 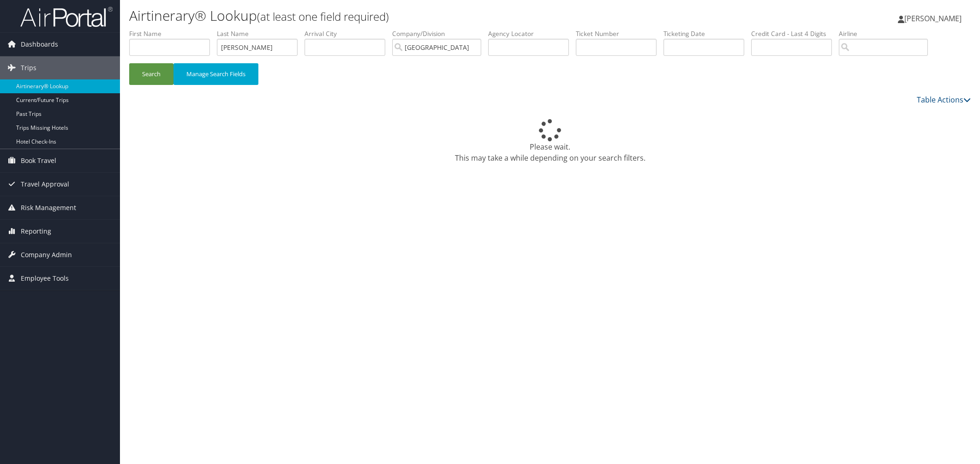 I want to click on a: Table Actions, so click(x=944, y=100).